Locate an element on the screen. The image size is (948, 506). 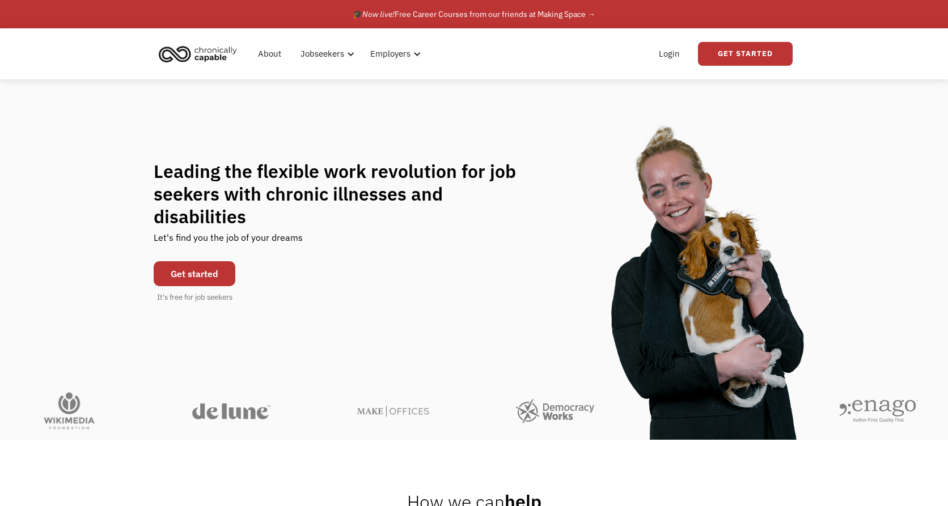
a: home is located at coordinates (200, 54).